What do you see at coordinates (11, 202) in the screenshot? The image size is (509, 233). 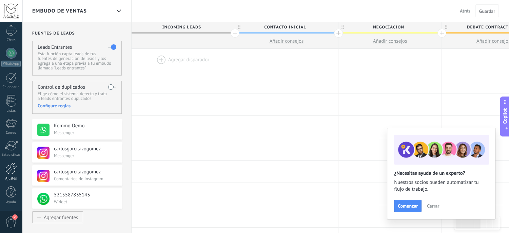 I see `div: Ayuda` at bounding box center [11, 202].